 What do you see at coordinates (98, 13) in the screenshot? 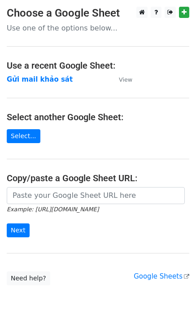
I see `h3: Choose a Google Sheet` at bounding box center [98, 13].